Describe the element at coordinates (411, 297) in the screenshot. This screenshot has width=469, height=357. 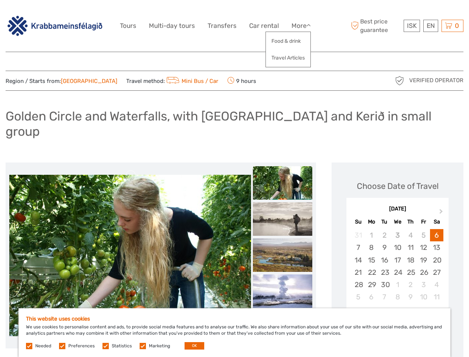
I see `div: Choose Thursday, October 9th, 2025` at that location.